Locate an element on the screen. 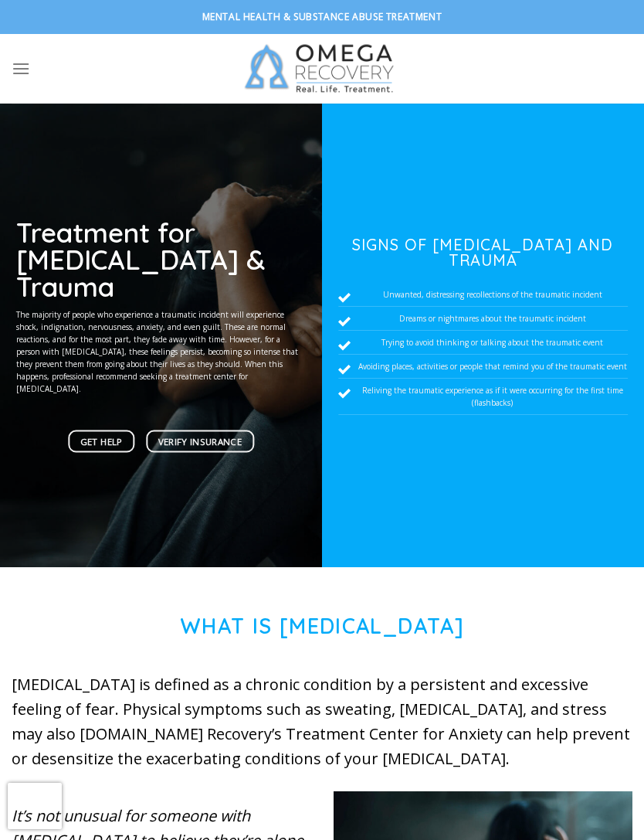  a: Get Help is located at coordinates (101, 441).